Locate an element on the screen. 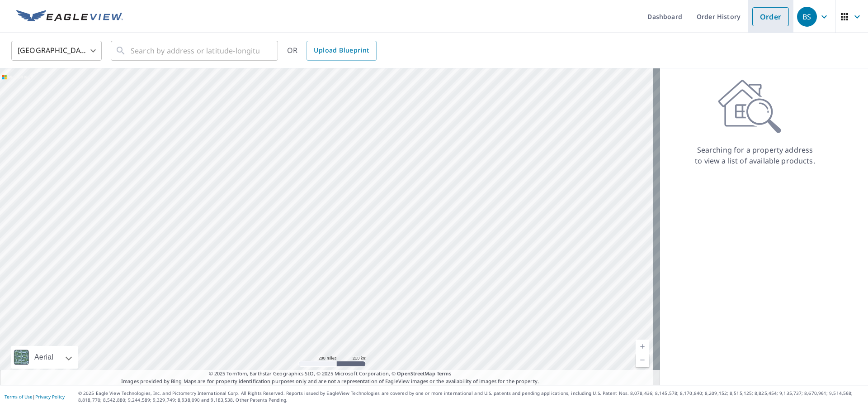 The image size is (868, 408). a: Order is located at coordinates (771, 17).